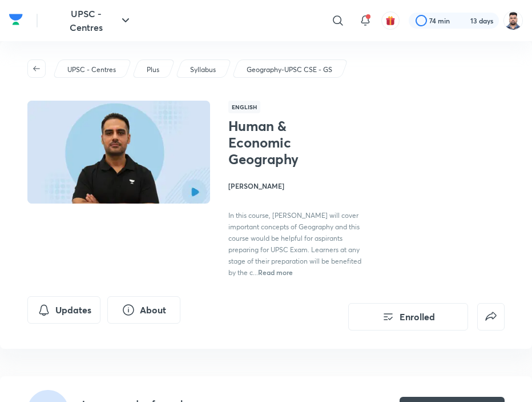 The width and height of the screenshot is (532, 402). I want to click on p: Geography-UPSC CSE - GS, so click(289, 70).